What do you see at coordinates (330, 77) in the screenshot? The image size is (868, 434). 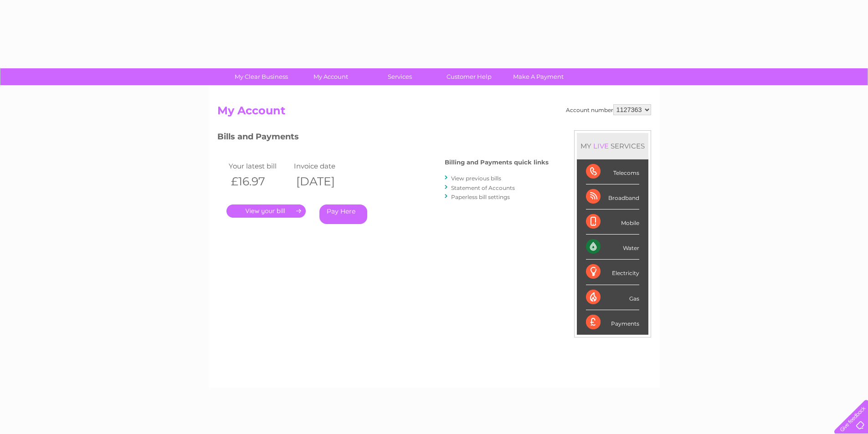 I see `a: My Account` at bounding box center [330, 77].